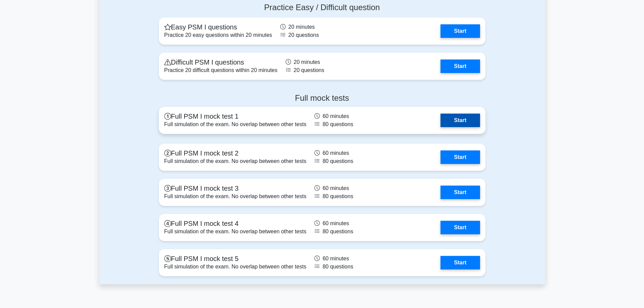 The width and height of the screenshot is (644, 308). I want to click on h4: Full mock tests, so click(322, 98).